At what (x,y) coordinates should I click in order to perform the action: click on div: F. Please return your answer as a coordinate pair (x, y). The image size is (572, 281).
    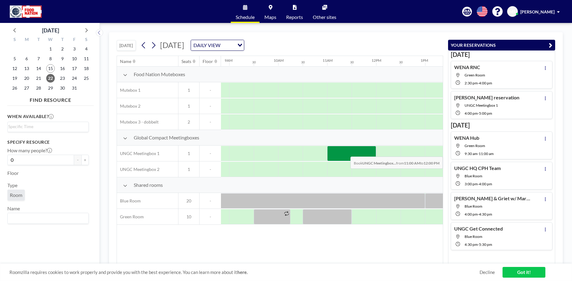
    Looking at the image, I should click on (74, 40).